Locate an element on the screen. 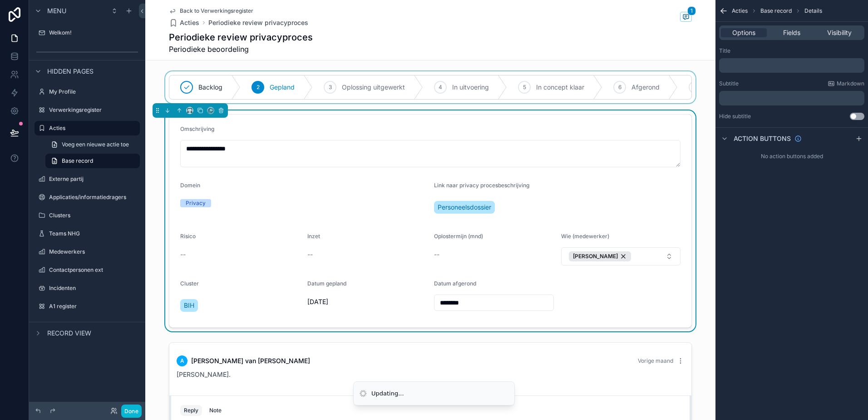 Image resolution: width=868 pixels, height=420 pixels. a: Externe partij is located at coordinates (87, 179).